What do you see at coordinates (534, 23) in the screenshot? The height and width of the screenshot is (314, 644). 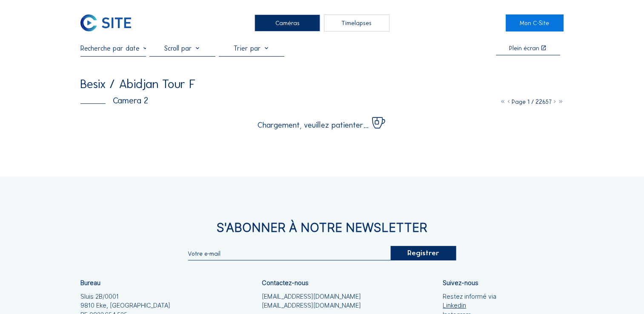 I see `a: Mon C-Site` at bounding box center [534, 23].